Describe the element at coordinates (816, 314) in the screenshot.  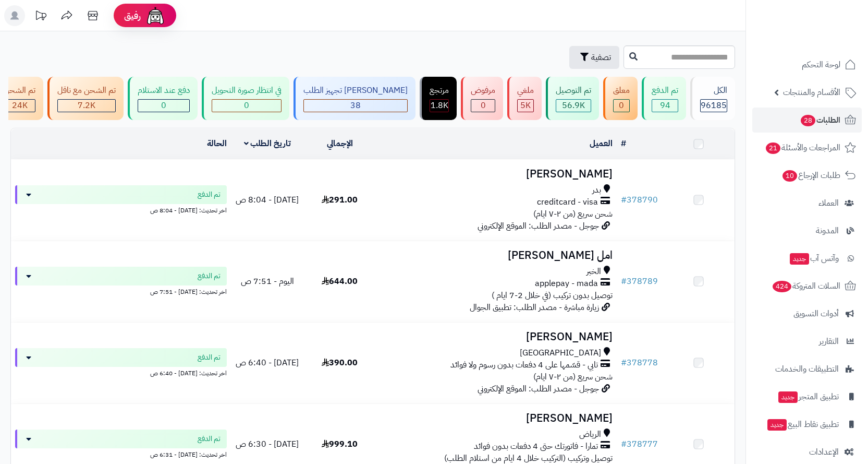
I see `span: أدوات التسويق` at that location.